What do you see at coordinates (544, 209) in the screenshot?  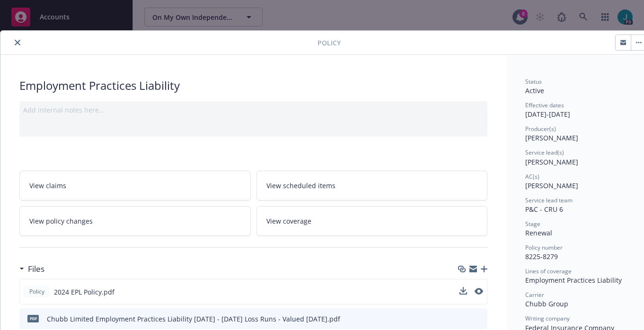 I see `span: P&C - CRU 6` at bounding box center [544, 209].